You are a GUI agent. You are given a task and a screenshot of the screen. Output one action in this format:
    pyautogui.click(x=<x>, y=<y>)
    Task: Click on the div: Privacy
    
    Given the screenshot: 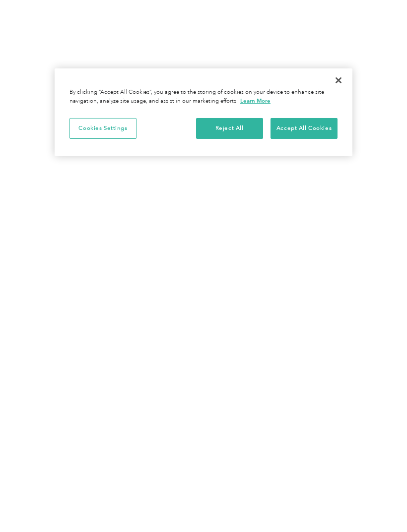 What is the action you would take?
    pyautogui.click(x=203, y=112)
    